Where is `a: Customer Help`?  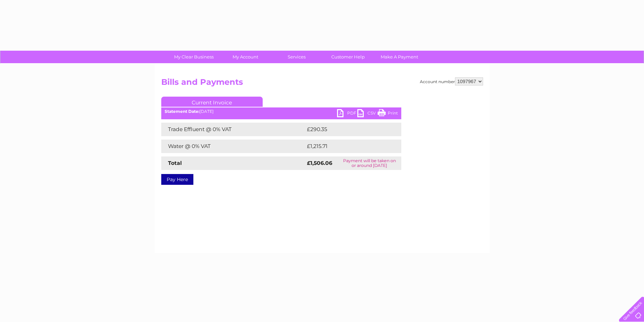 a: Customer Help is located at coordinates (348, 57).